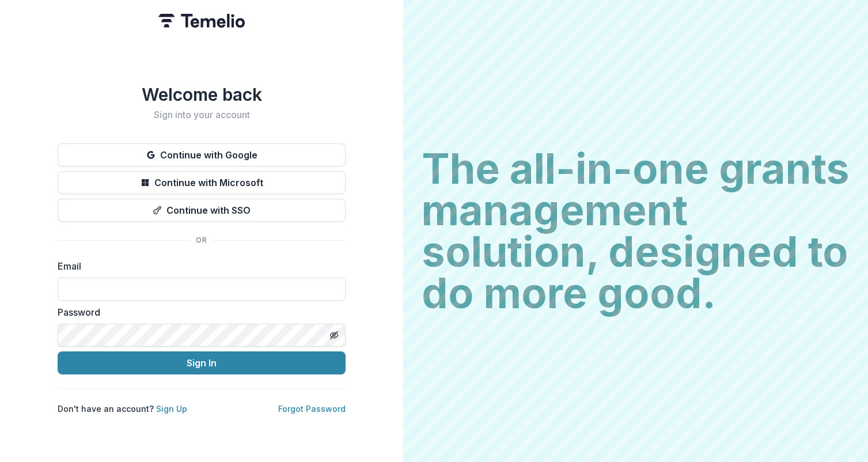 The height and width of the screenshot is (462, 868). What do you see at coordinates (335, 335) in the screenshot?
I see `button: Toggle password visibility` at bounding box center [335, 335].